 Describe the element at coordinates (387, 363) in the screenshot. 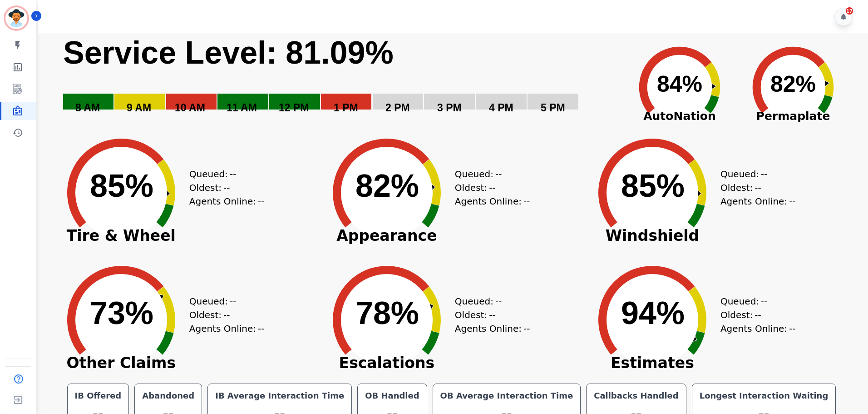

I see `span: Escalations` at that location.